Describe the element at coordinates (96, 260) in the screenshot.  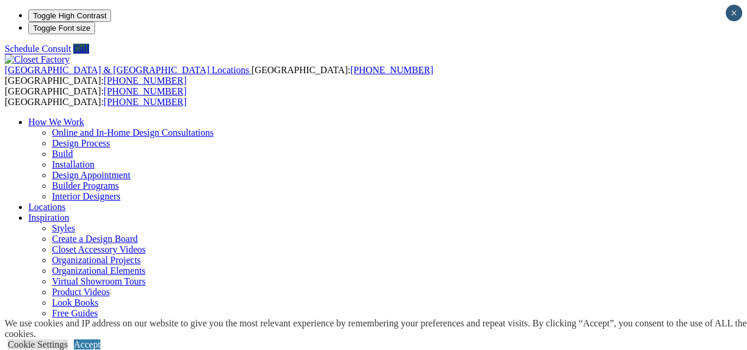
I see `a: Organizational Projects` at that location.